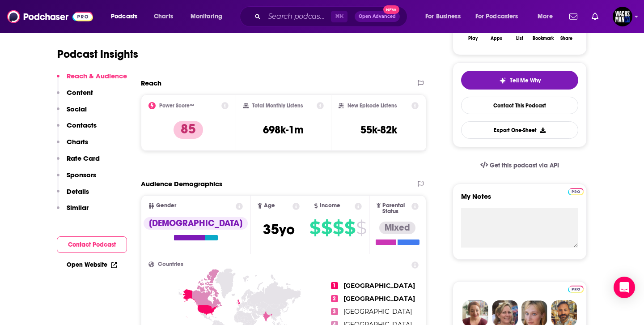 Image resolution: width=644 pixels, height=325 pixels. What do you see at coordinates (396, 209) in the screenshot?
I see `span: Parental Status` at bounding box center [396, 209].